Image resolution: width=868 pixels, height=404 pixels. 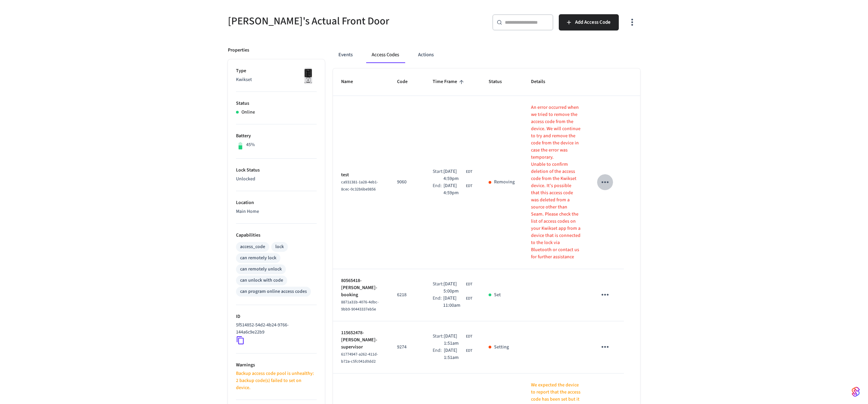 I want to click on p: Set, so click(x=497, y=295).